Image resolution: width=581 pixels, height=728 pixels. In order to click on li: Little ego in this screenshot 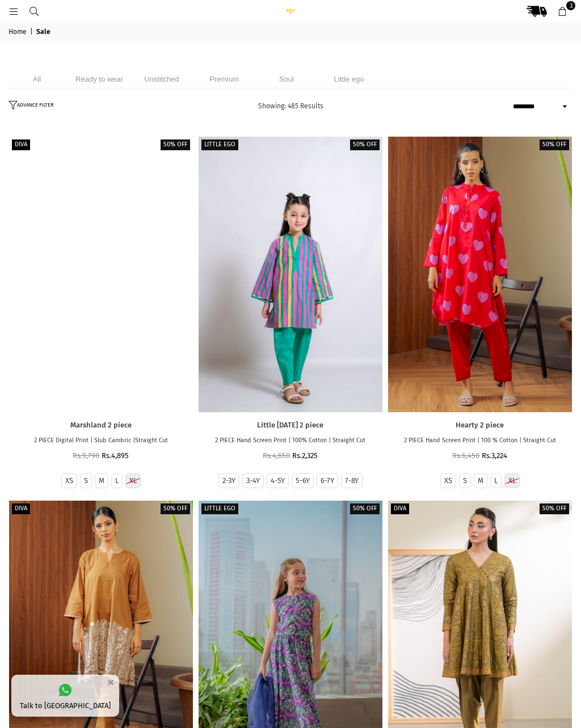, I will do `click(349, 79)`.